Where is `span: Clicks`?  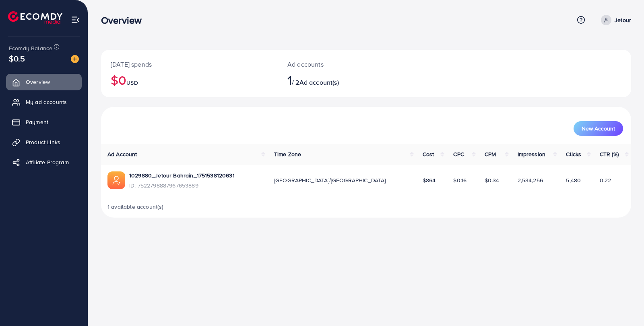 span: Clicks is located at coordinates (573, 155).